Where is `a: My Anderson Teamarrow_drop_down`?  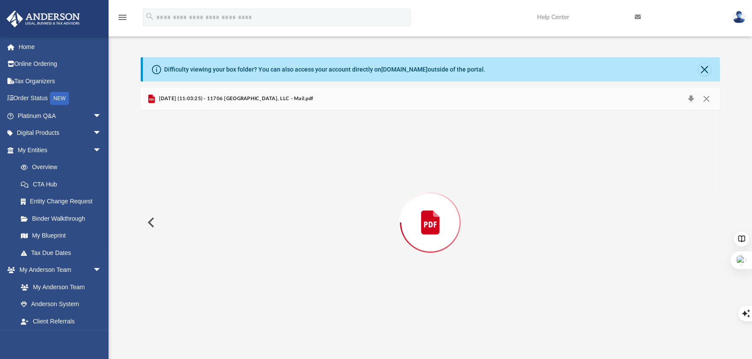 a: My Anderson Teamarrow_drop_down is located at coordinates (58, 270).